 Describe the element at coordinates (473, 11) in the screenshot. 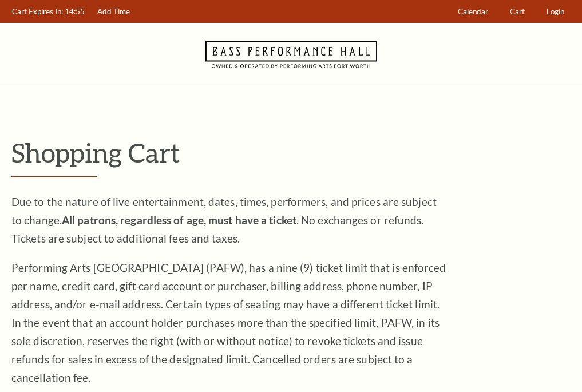

I see `a: Calendar` at that location.